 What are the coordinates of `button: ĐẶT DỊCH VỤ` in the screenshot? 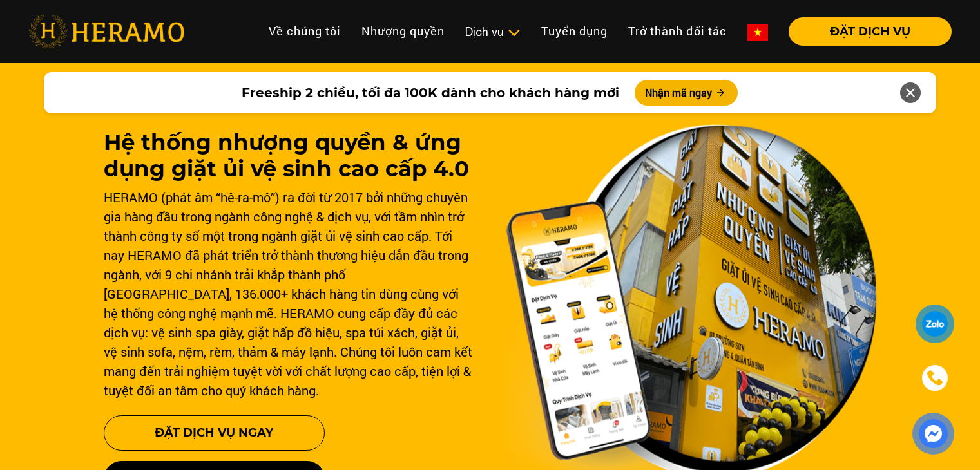 It's located at (869, 32).